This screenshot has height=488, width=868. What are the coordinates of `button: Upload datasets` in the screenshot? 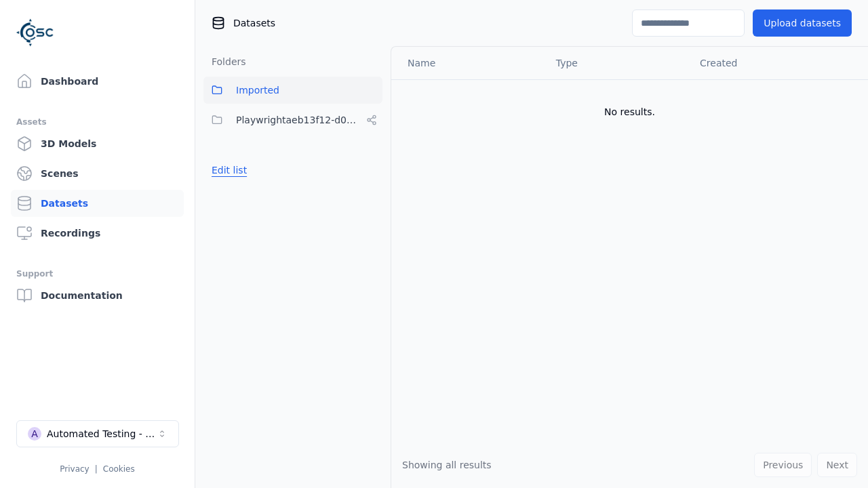 It's located at (802, 23).